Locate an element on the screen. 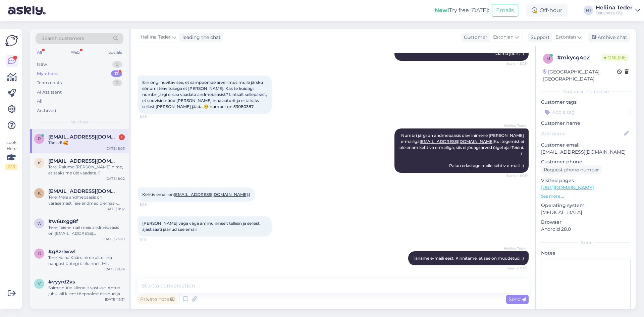 This screenshot has width=644, height=317. span: #g8zrlwwl is located at coordinates (62, 251).